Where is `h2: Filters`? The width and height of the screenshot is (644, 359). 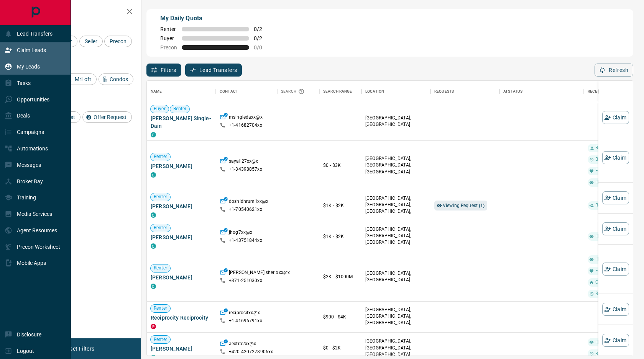 h2: Filters is located at coordinates (79, 12).